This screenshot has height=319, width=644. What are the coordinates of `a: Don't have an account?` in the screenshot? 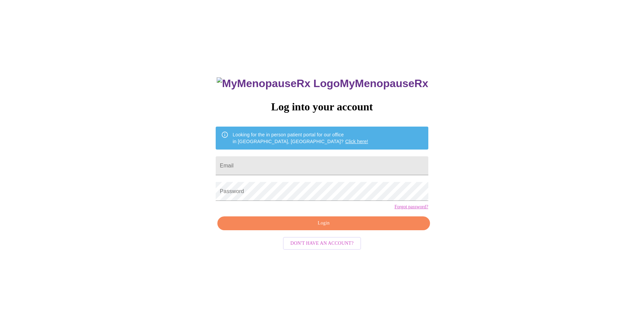 It's located at (322, 242).